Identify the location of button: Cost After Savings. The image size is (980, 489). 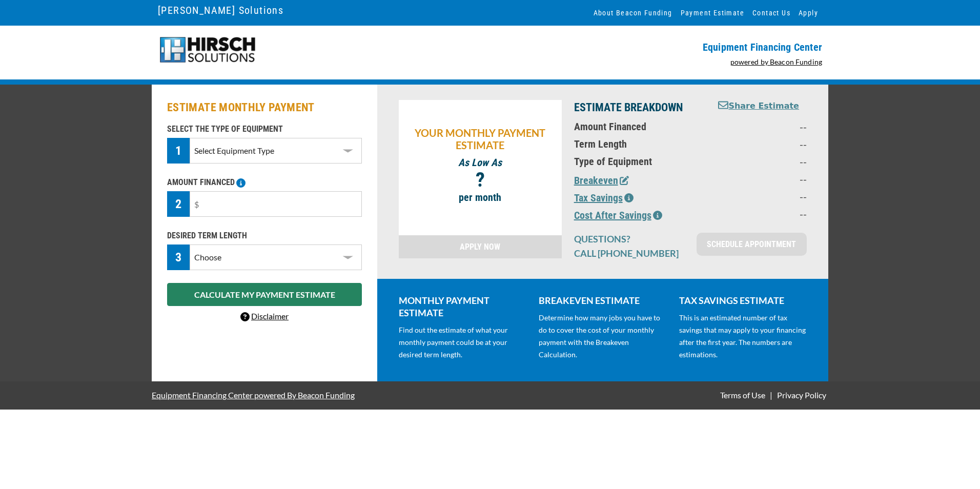
(618, 215).